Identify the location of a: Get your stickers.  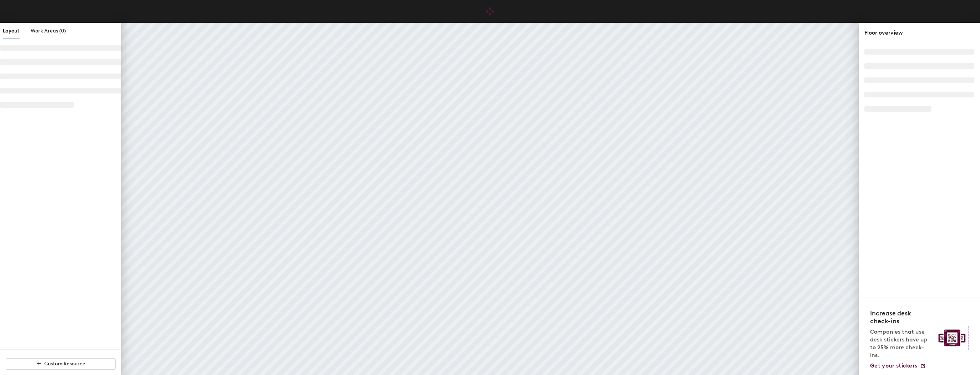
(898, 366).